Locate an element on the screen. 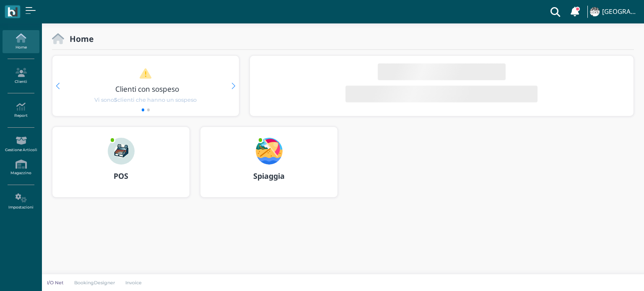  a: ... Spiaggia is located at coordinates (268, 167).